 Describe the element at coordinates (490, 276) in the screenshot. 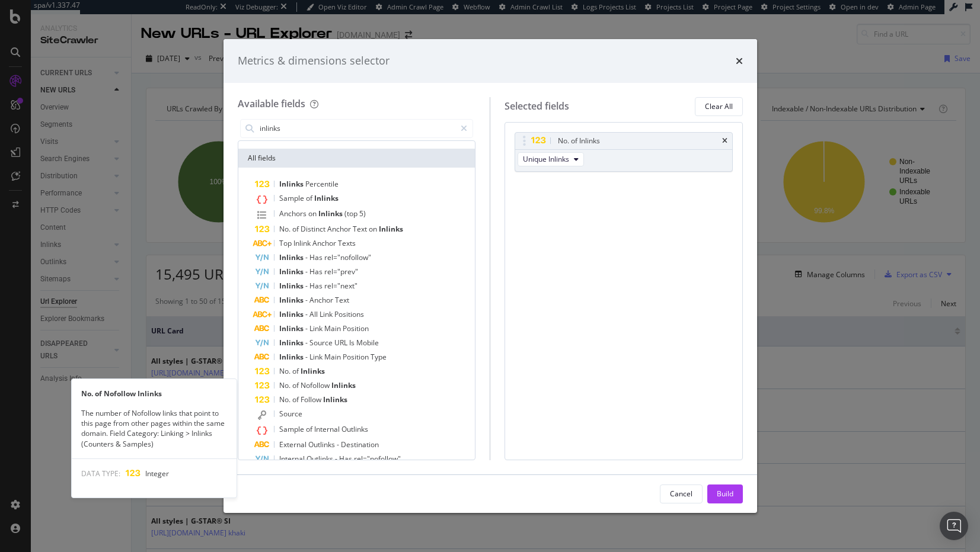

I see `div: modal` at that location.